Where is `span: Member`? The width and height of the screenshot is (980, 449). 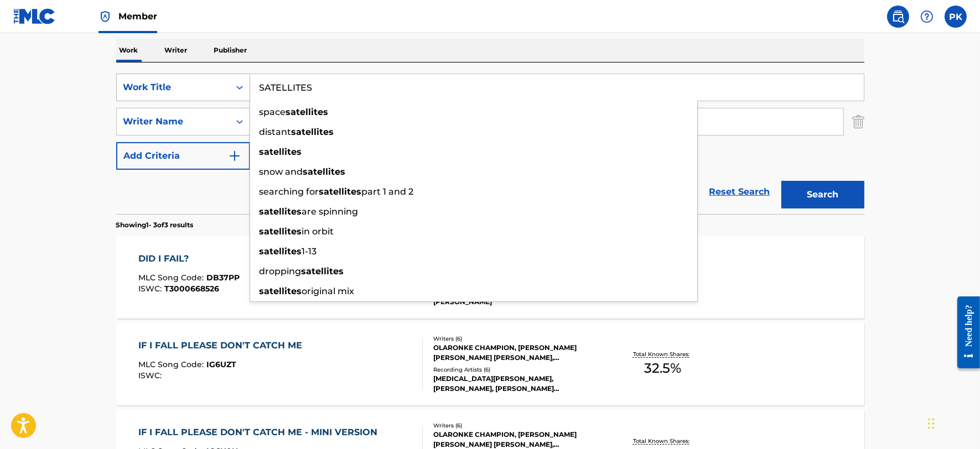 span: Member is located at coordinates (138, 16).